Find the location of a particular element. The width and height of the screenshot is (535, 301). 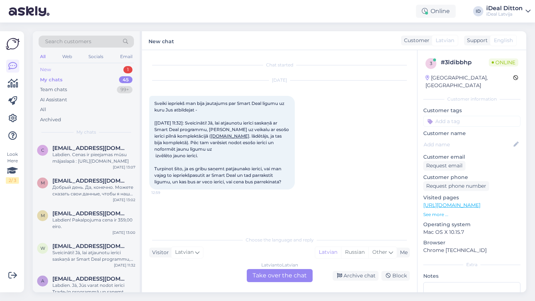

span: maalvine.dauge@gmail.com is located at coordinates (90, 214).